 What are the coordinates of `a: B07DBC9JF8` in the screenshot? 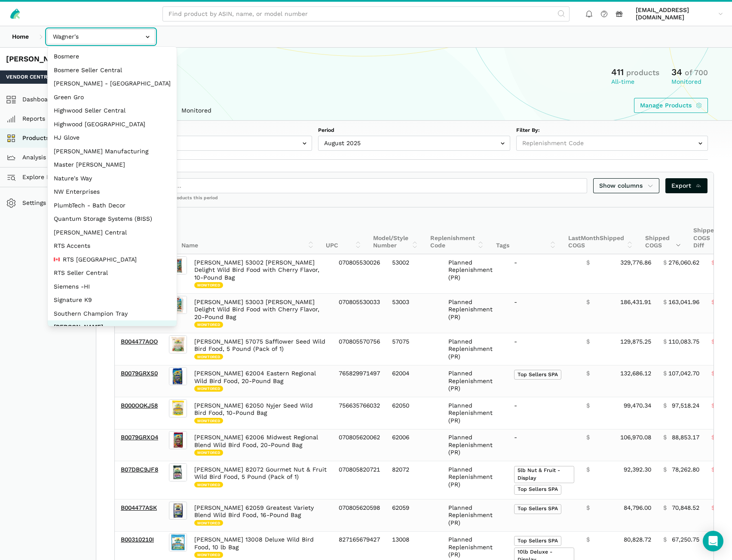 It's located at (139, 469).